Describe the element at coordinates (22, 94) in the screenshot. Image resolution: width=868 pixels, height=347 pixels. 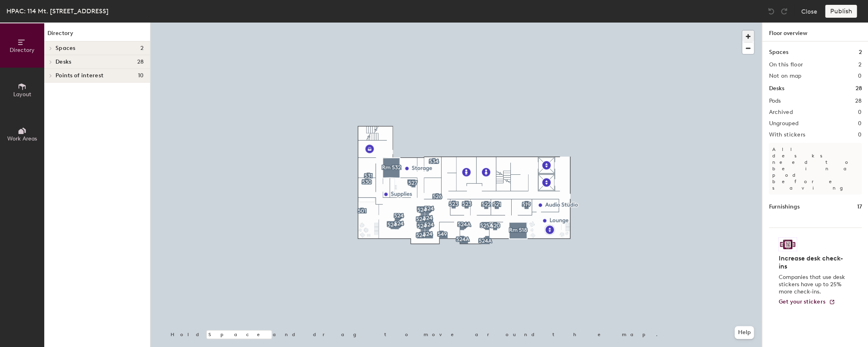
I see `span: Layout` at that location.